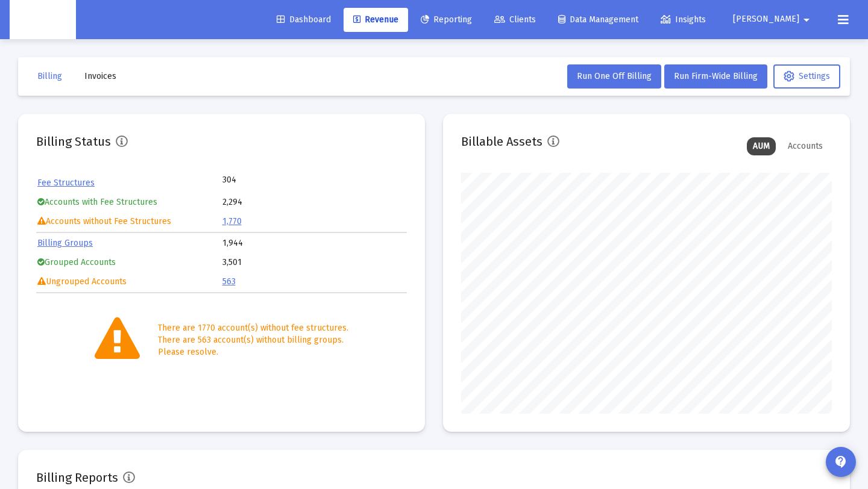 The height and width of the screenshot is (489, 868). Describe the element at coordinates (806, 20) in the screenshot. I see `mat-icon: arrow_drop_down` at that location.